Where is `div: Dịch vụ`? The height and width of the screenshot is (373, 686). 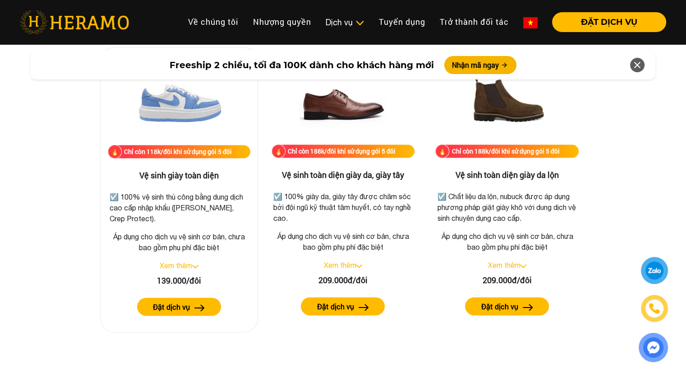
div: Dịch vụ is located at coordinates (345, 22).